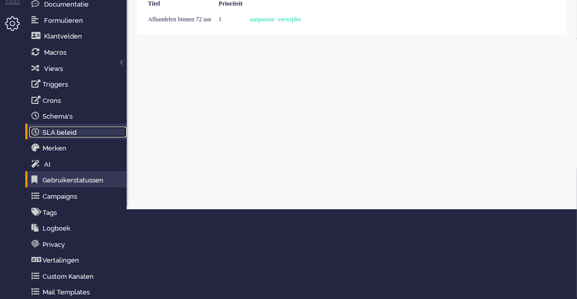 This screenshot has height=299, width=577. I want to click on a: verwijder, so click(290, 19).